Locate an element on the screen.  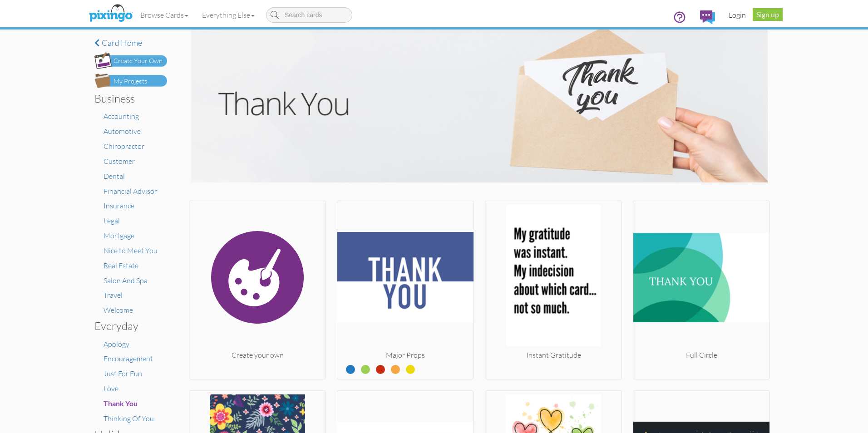
a: Legal is located at coordinates (111, 221).